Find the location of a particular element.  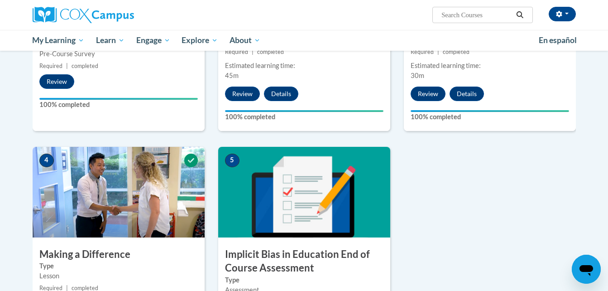

button: Account Settings is located at coordinates (562, 14).